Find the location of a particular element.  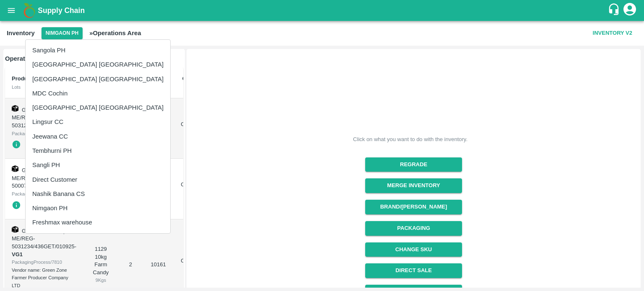

li: Nimgaon PH is located at coordinates (98, 208).